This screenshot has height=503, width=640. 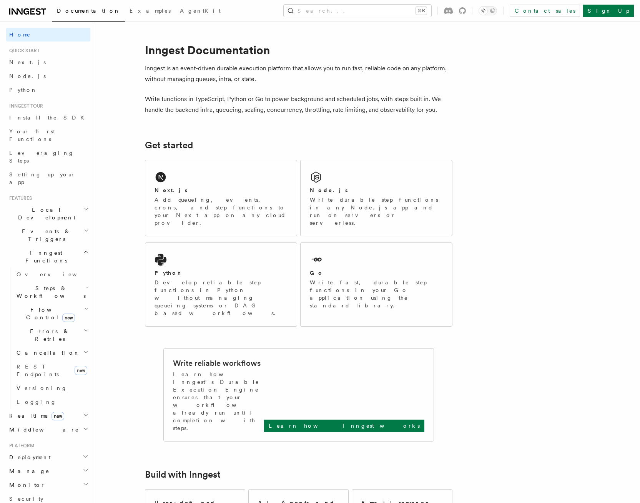 I want to click on span: Events & Triggers, so click(x=45, y=235).